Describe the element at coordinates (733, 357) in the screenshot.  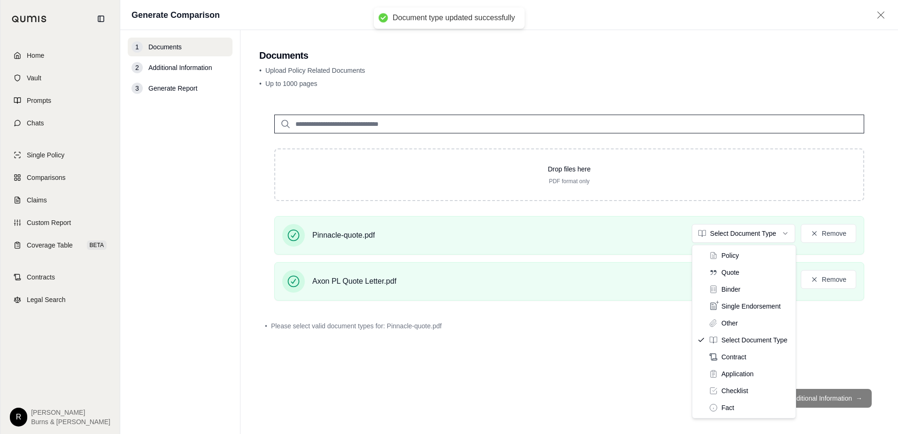
I see `span: Contract` at that location.